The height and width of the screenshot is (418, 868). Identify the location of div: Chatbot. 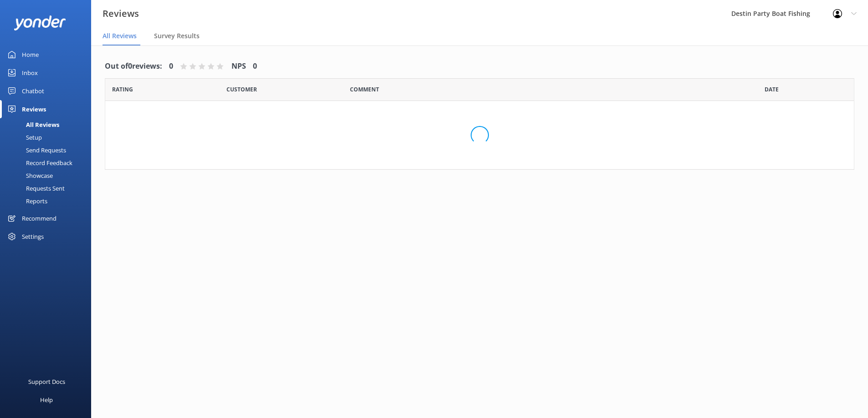
(33, 91).